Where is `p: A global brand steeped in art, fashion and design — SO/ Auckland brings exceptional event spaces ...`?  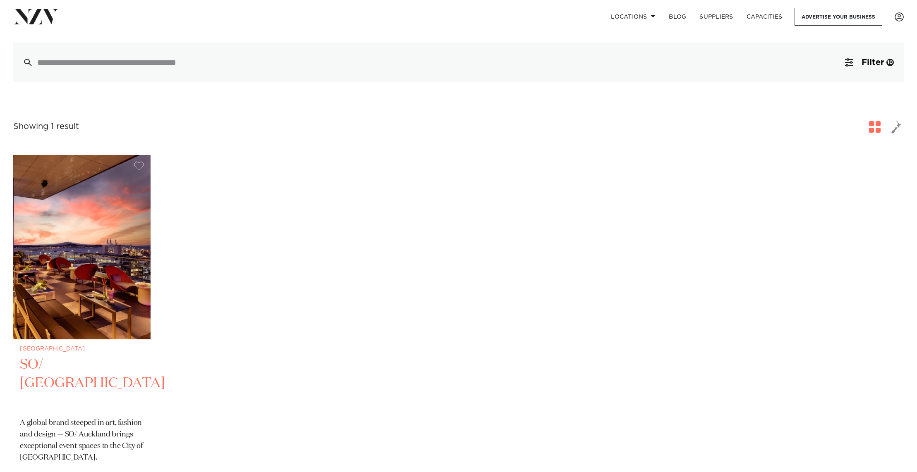 p: A global brand steeped in art, fashion and design — SO/ Auckland brings exceptional event spaces ... is located at coordinates (82, 441).